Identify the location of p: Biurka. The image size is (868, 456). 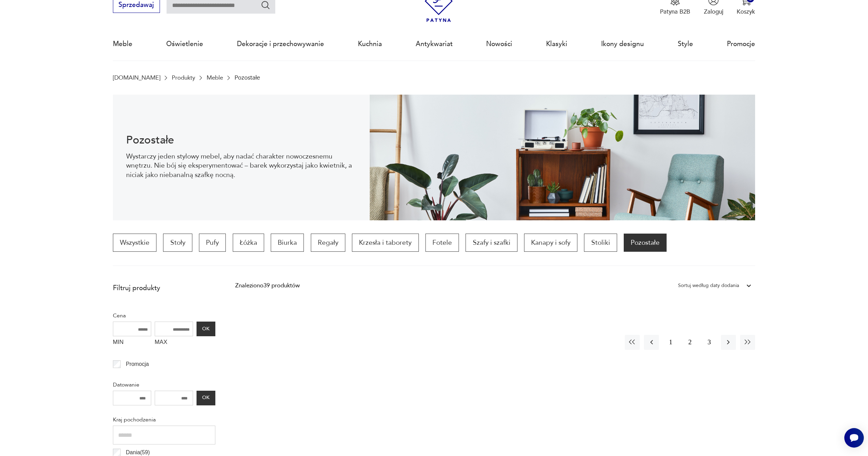
(287, 243).